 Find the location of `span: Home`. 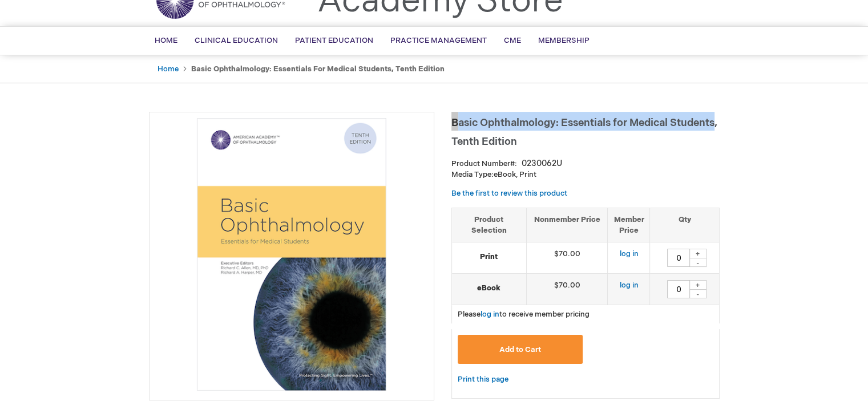

span: Home is located at coordinates (166, 40).